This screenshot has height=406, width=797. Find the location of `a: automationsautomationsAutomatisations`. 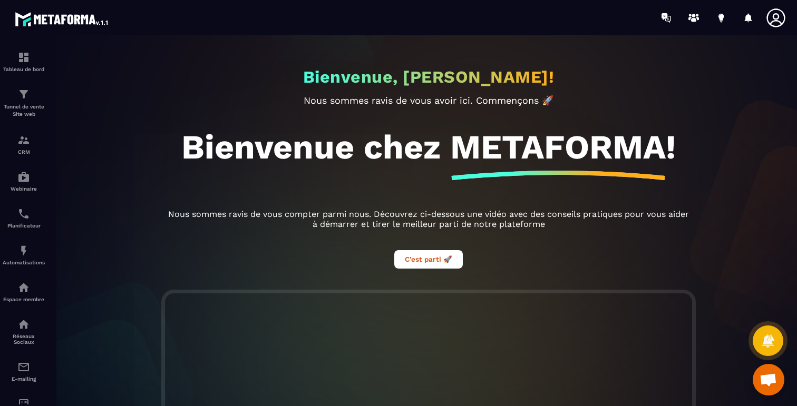

a: automationsautomationsAutomatisations is located at coordinates (24, 255).